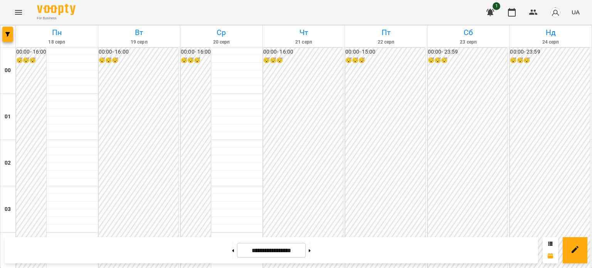 The image size is (592, 268). I want to click on h6: Чт, so click(304, 32).